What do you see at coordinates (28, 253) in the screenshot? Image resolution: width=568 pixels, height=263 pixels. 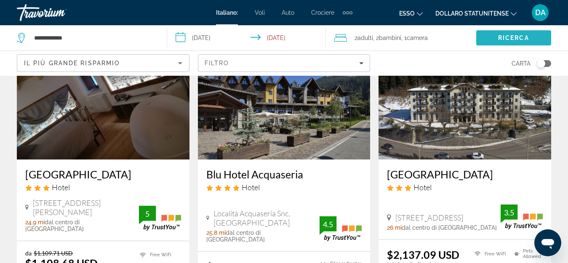 I see `span: da` at bounding box center [28, 253].